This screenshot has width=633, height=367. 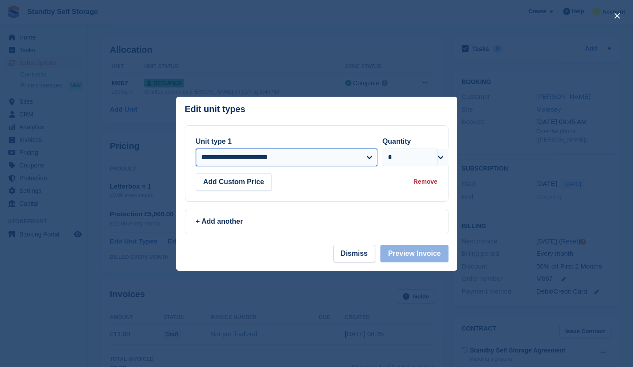 What do you see at coordinates (317, 221) in the screenshot?
I see `a: + Add another` at bounding box center [317, 221].